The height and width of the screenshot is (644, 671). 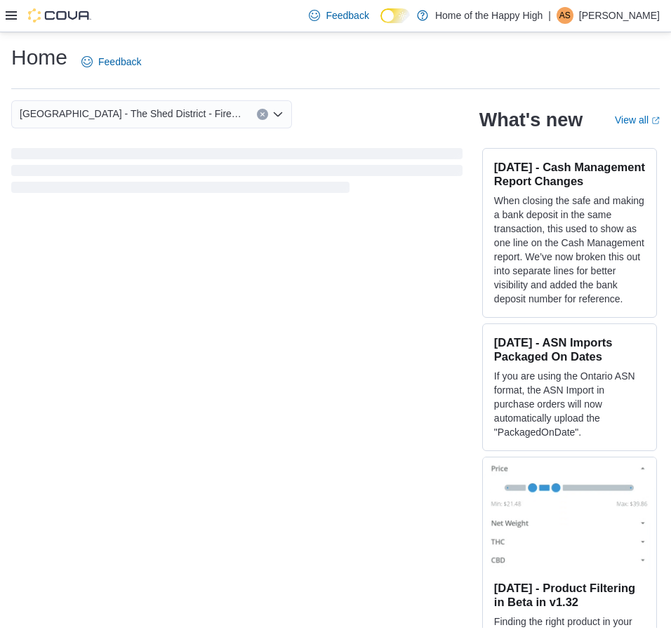 What do you see at coordinates (381, 23) in the screenshot?
I see `span: Dark Mode` at bounding box center [381, 23].